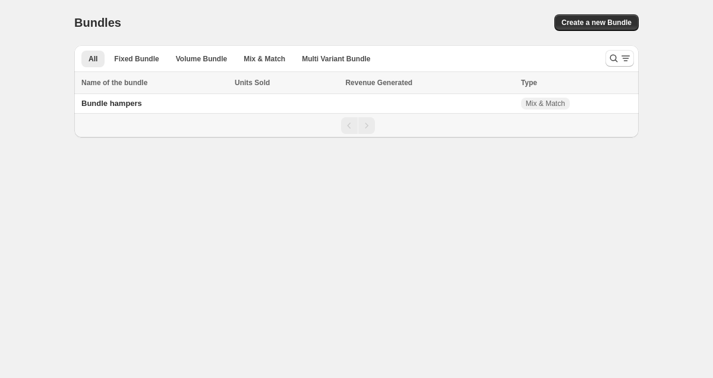 This screenshot has height=378, width=713. What do you see at coordinates (112, 103) in the screenshot?
I see `span: Bundle hampers` at bounding box center [112, 103].